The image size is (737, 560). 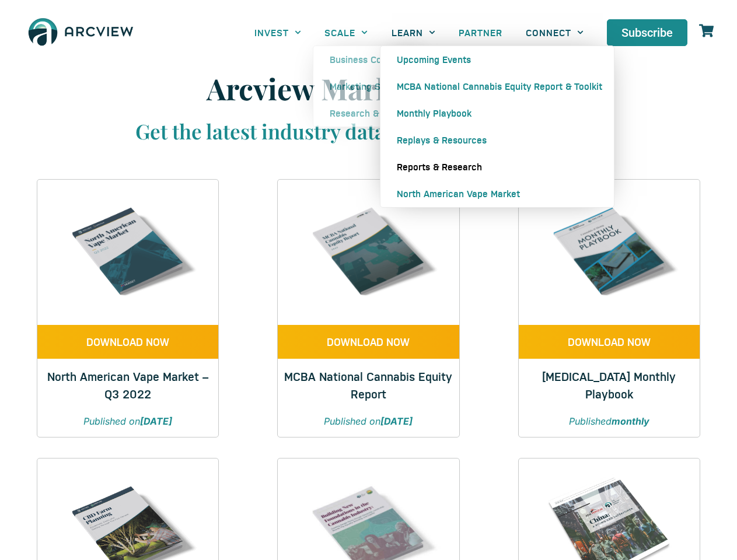 I want to click on a: CONNECT, so click(x=554, y=32).